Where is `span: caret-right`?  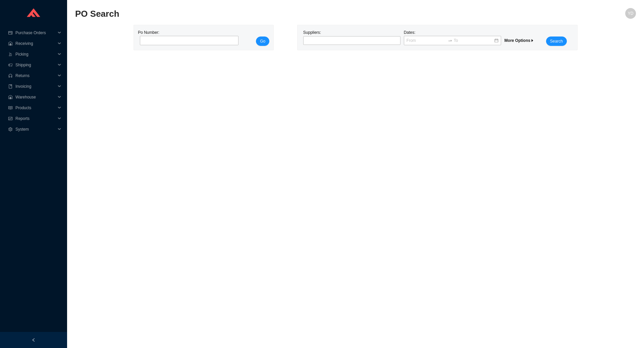
span: caret-right is located at coordinates (532, 40).